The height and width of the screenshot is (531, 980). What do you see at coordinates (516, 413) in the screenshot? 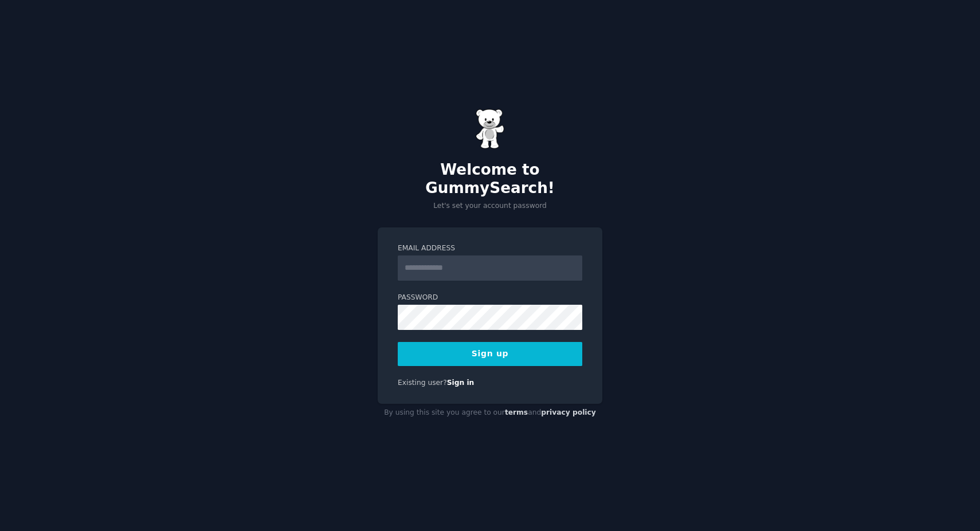
I see `a: terms` at bounding box center [516, 413].